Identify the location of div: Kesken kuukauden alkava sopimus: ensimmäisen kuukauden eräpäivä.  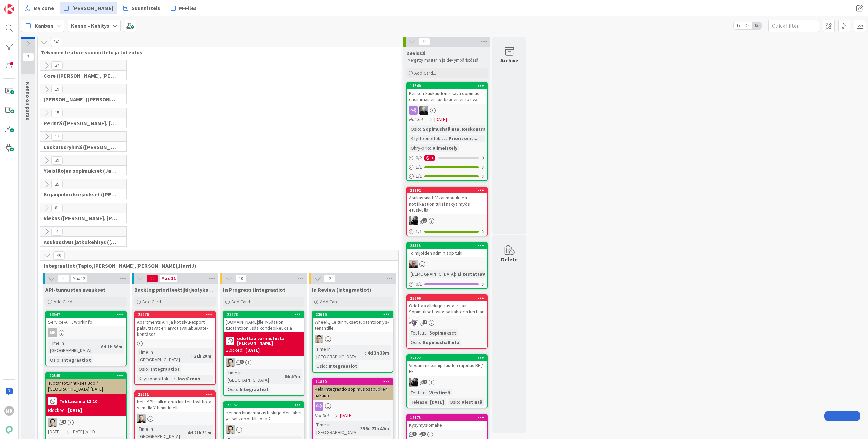
(447, 96).